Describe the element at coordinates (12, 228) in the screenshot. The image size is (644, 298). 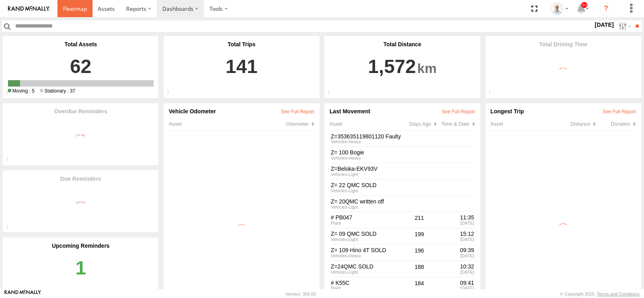
I see `div: Total number of due reminder notifications generated from your asset reminders` at that location.